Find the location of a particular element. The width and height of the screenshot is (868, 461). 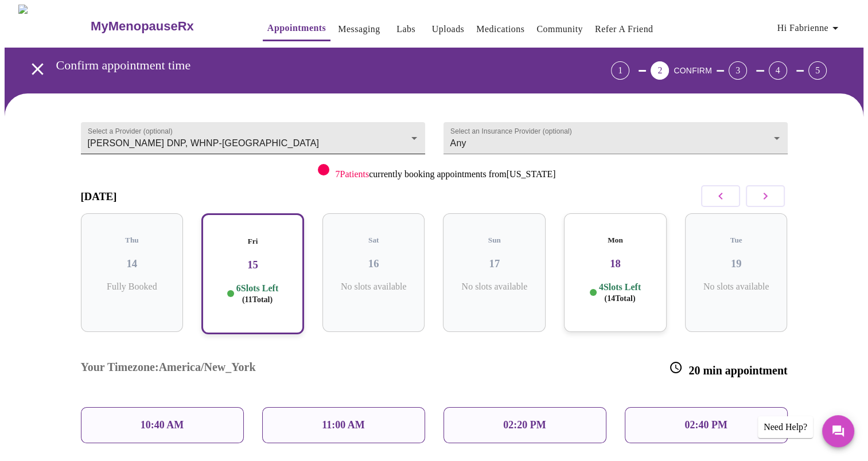

a: Refer a Friend is located at coordinates (624, 29).